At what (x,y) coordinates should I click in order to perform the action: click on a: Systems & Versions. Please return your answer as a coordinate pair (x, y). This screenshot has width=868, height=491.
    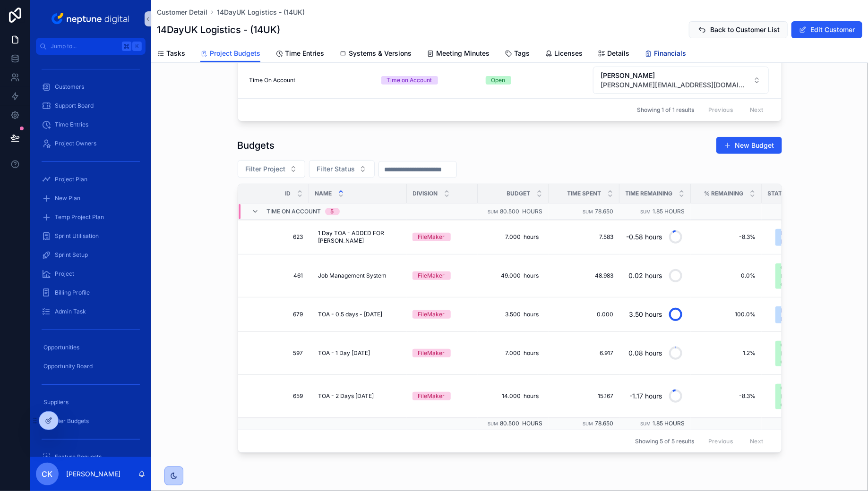
    Looking at the image, I should click on (375, 54).